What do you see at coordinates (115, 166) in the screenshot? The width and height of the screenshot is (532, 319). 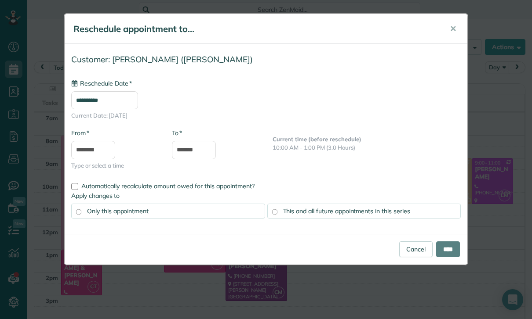 I see `span: Type or select a time` at bounding box center [115, 166].